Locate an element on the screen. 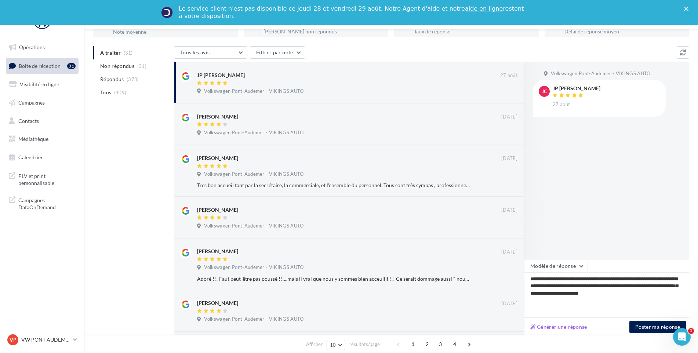  span: Médiathèque is located at coordinates (33, 139).